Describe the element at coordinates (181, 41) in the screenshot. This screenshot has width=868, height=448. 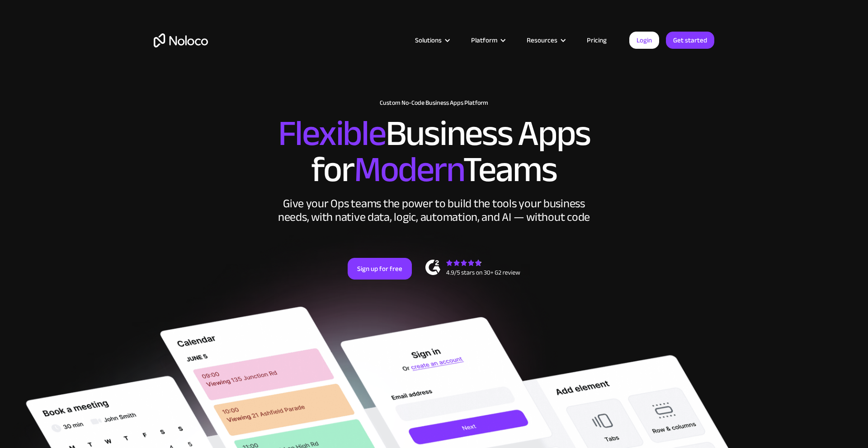
I see `a: home` at that location.